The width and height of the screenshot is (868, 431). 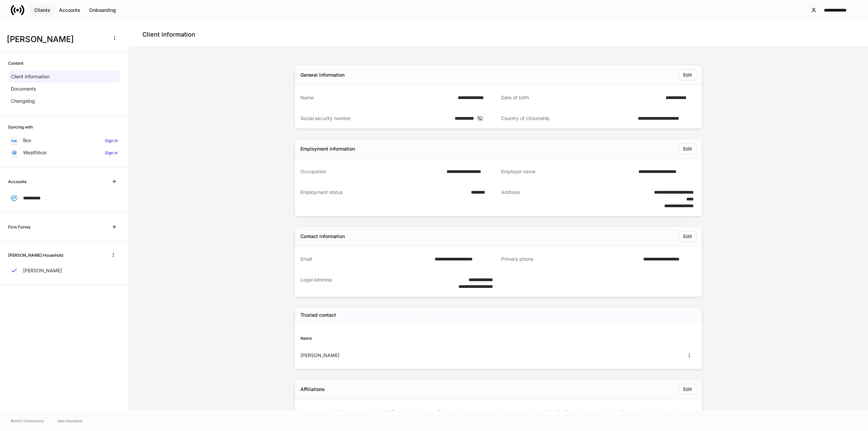 What do you see at coordinates (102, 10) in the screenshot?
I see `button: Onboarding` at bounding box center [102, 10].